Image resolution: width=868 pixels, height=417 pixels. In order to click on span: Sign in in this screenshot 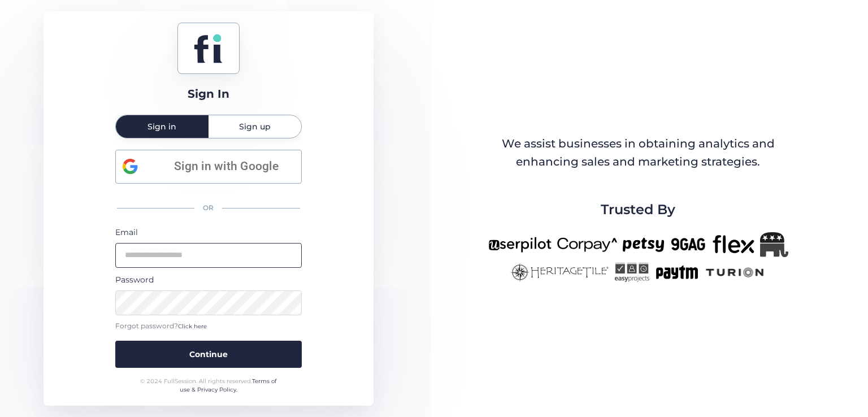, I will do `click(162, 127)`.